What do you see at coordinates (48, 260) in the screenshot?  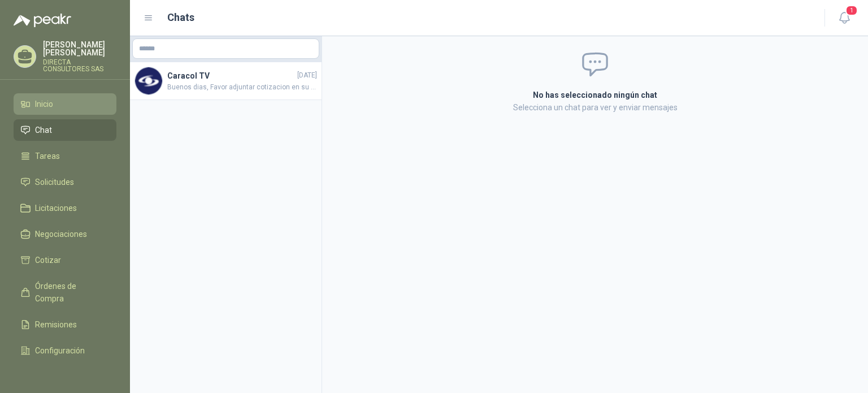 I see `span: Cotizar` at bounding box center [48, 260].